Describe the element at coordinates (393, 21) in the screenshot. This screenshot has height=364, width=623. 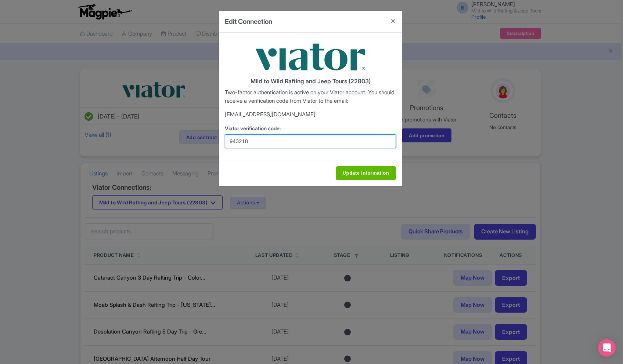
I see `button: Close` at that location.